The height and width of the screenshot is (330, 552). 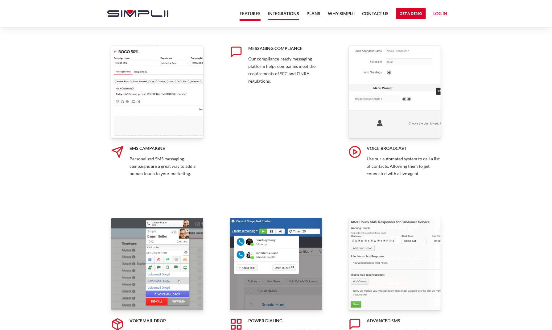 I want to click on a: Why Simplii, so click(x=341, y=15).